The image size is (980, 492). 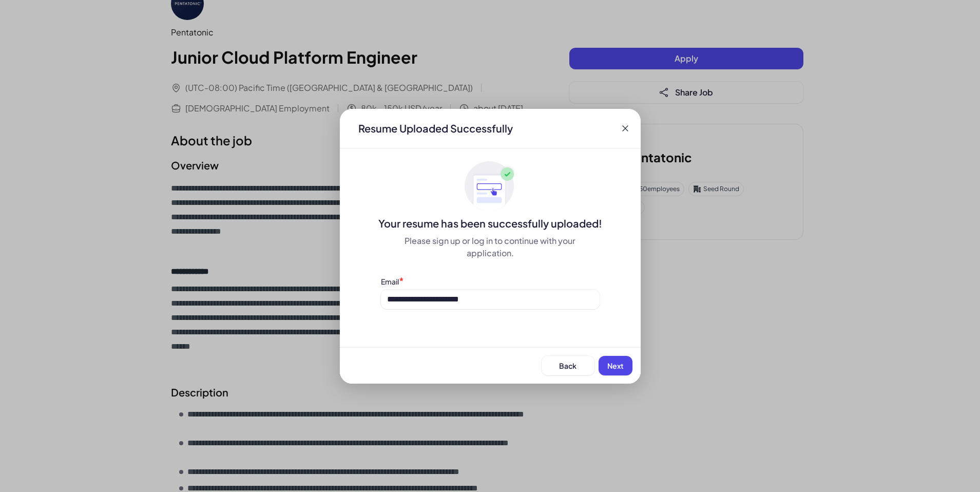 What do you see at coordinates (568, 366) in the screenshot?
I see `button: Back` at bounding box center [568, 366].